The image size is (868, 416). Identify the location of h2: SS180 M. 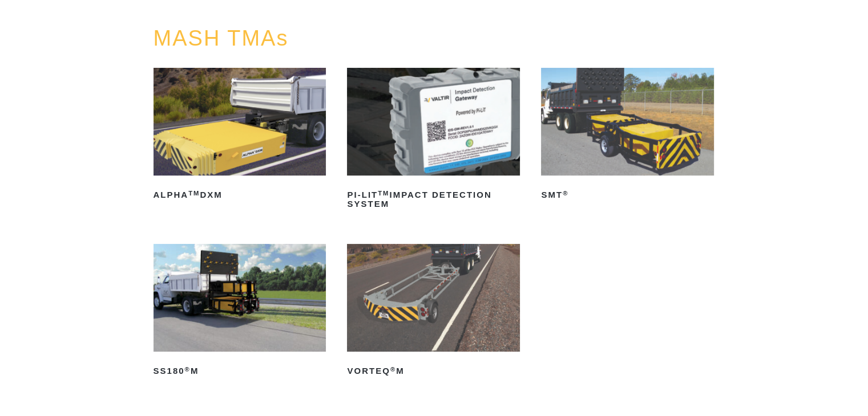
(239, 371).